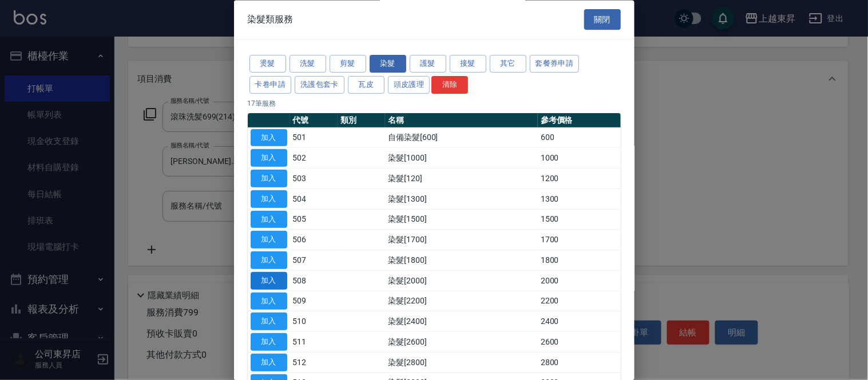 The width and height of the screenshot is (868, 380). I want to click on td: 507, so click(314, 261).